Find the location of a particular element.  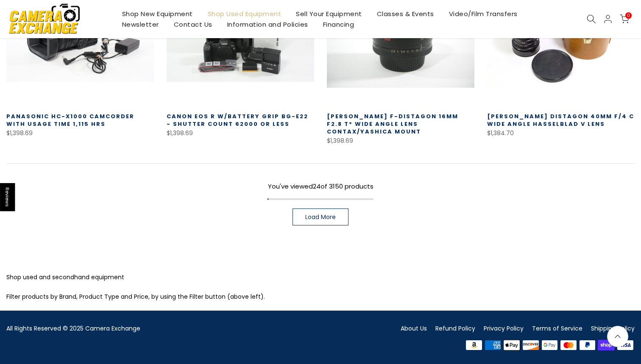

img: shopify pay is located at coordinates (606, 346).